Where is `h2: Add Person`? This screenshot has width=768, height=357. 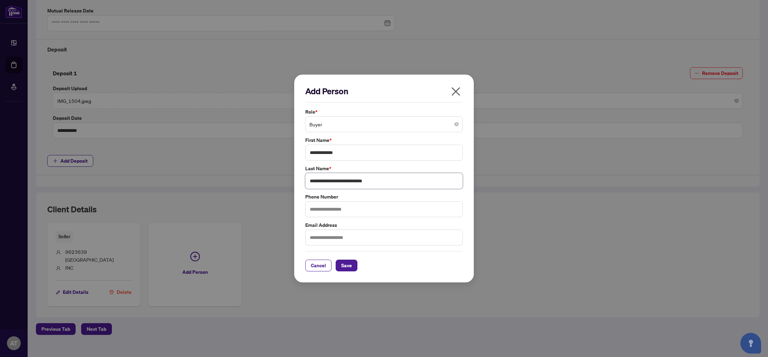 h2: Add Person is located at coordinates (384, 91).